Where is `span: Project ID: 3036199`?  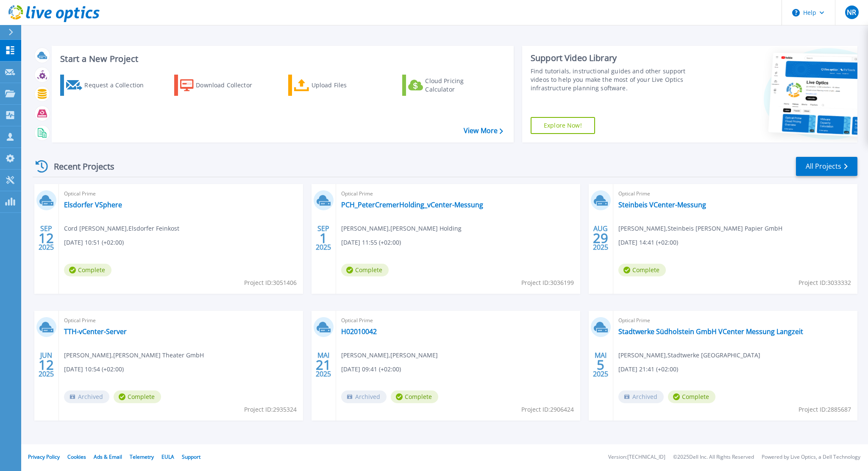 span: Project ID: 3036199 is located at coordinates (548, 283).